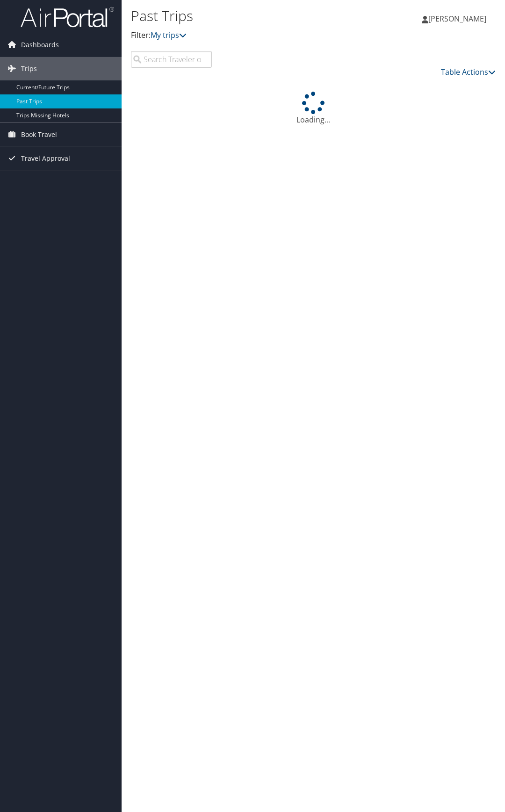 The width and height of the screenshot is (505, 812). Describe the element at coordinates (29, 69) in the screenshot. I see `span: Trips` at that location.